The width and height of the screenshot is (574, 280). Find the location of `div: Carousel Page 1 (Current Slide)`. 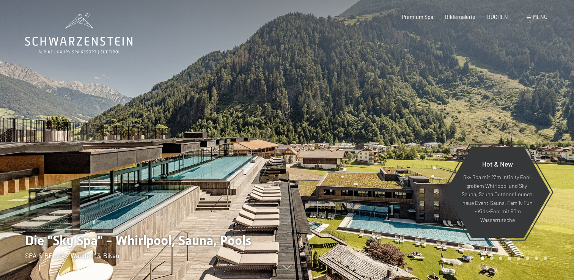

div: Carousel Page 1 (Current Slide) is located at coordinates (482, 258).